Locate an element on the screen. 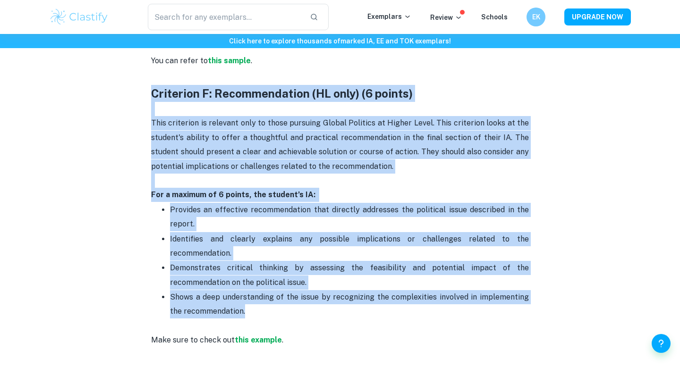 This screenshot has width=680, height=367. strong: For a maximum of 6 points, the student’s IA: is located at coordinates (233, 195).